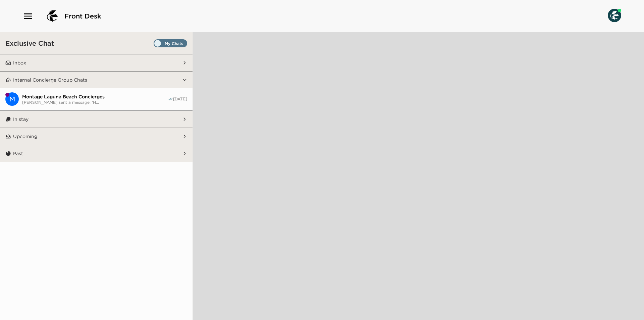 The image size is (644, 320). What do you see at coordinates (612, 16) in the screenshot?
I see `img: User` at bounding box center [612, 16].